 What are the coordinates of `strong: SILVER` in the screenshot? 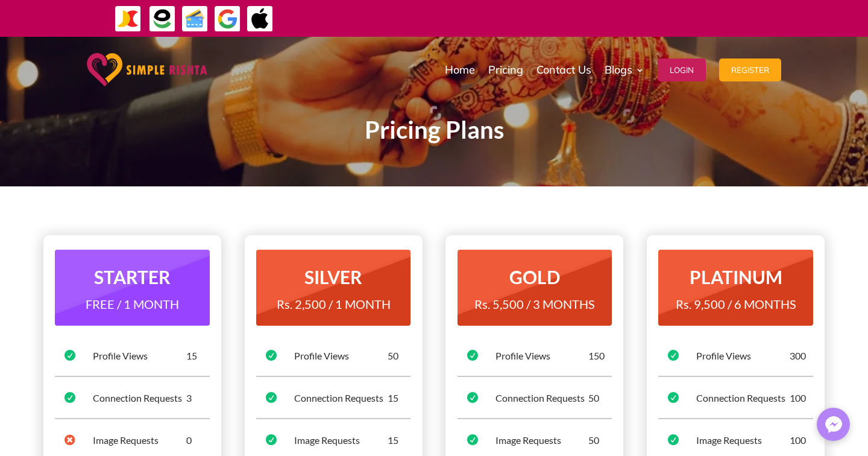 It's located at (333, 277).